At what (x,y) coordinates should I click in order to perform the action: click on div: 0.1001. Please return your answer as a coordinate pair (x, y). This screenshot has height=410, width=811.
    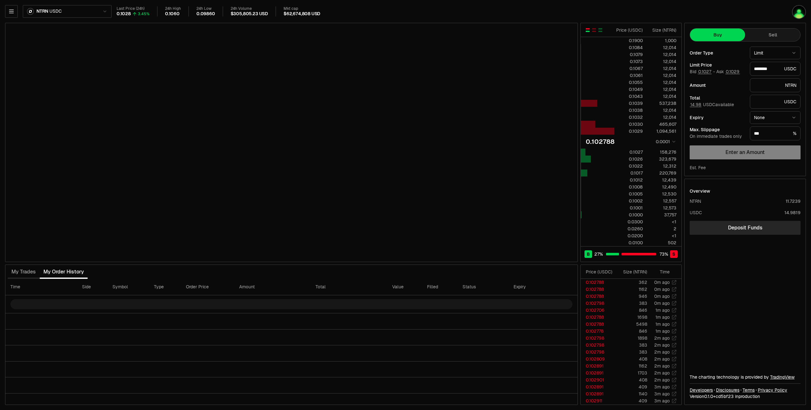
    Looking at the image, I should click on (629, 208).